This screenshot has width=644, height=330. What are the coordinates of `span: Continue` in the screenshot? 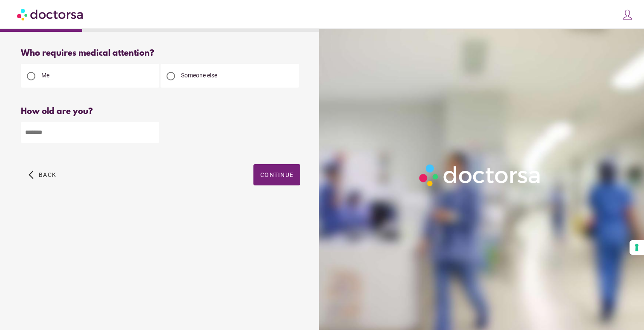 It's located at (277, 175).